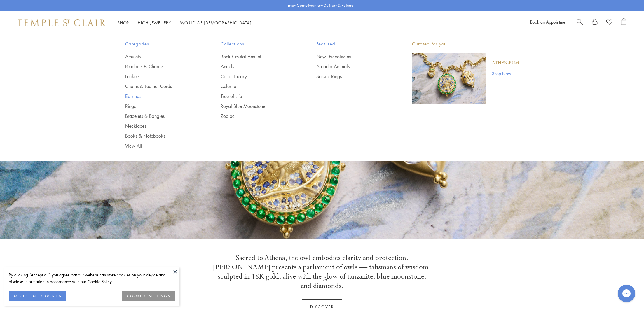 The height and width of the screenshot is (310, 644). Describe the element at coordinates (161, 106) in the screenshot. I see `a: Rings` at that location.